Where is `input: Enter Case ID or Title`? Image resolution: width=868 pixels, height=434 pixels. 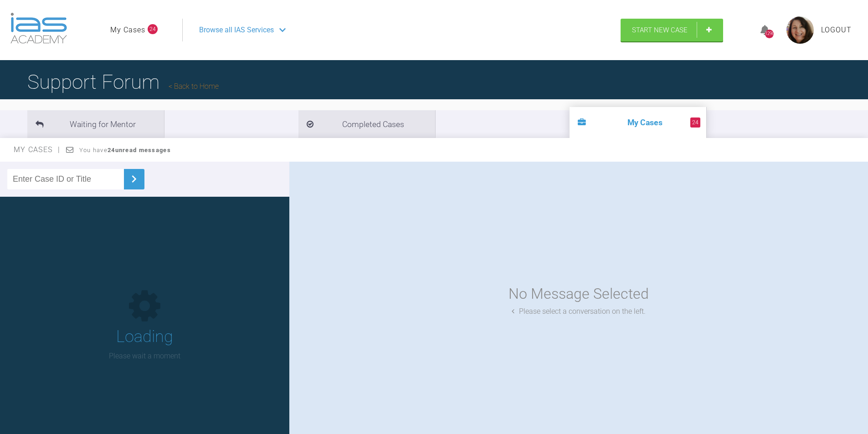
input: Enter Case ID or Title is located at coordinates (65, 179).